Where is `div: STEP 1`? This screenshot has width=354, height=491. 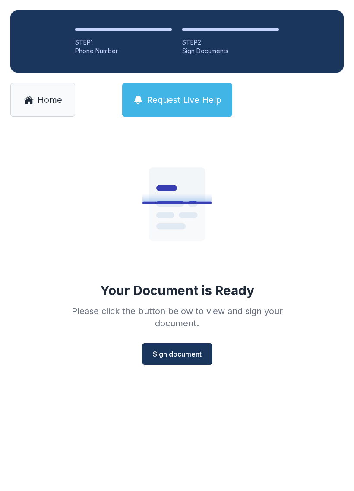
div: STEP 1 is located at coordinates (124, 42).